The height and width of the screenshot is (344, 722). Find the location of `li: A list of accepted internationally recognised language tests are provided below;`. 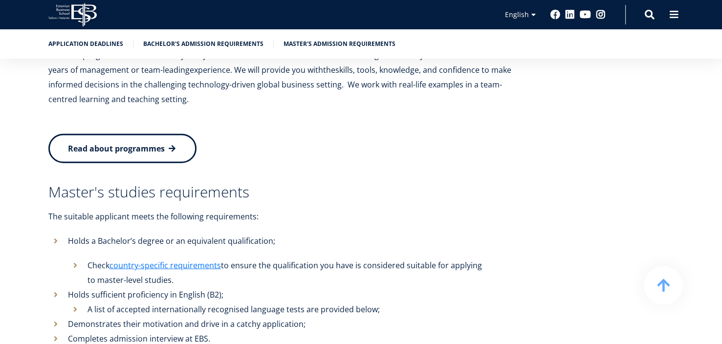

li: A list of accepted internationally recognised language tests are provided below; is located at coordinates (290, 310).